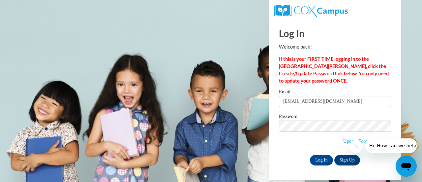 Image resolution: width=422 pixels, height=182 pixels. Describe the element at coordinates (335, 92) in the screenshot. I see `label: Email` at that location.